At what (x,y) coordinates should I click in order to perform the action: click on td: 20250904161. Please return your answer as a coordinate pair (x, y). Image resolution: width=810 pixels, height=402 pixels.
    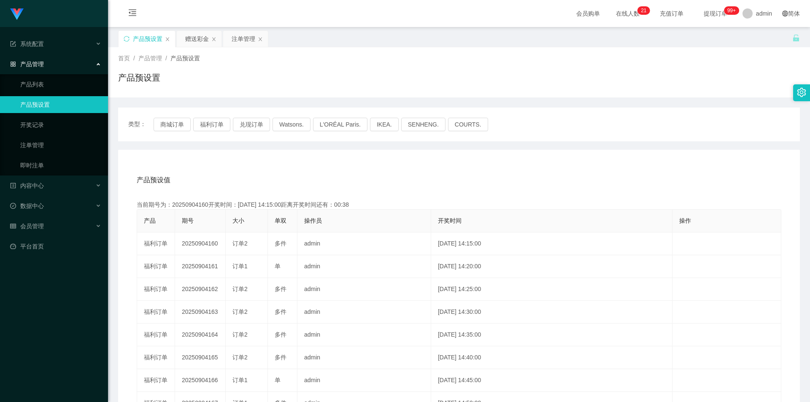
    Looking at the image, I should click on (200, 267).